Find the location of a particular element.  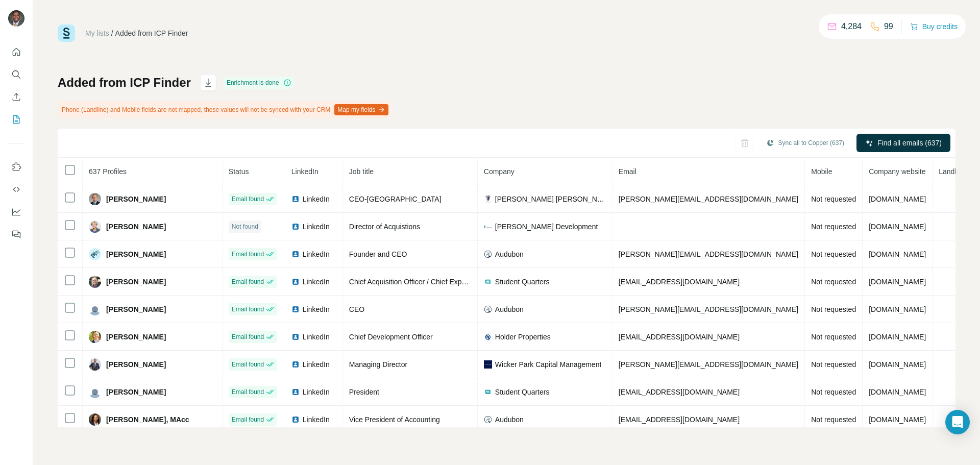

button: Search is located at coordinates (16, 75).